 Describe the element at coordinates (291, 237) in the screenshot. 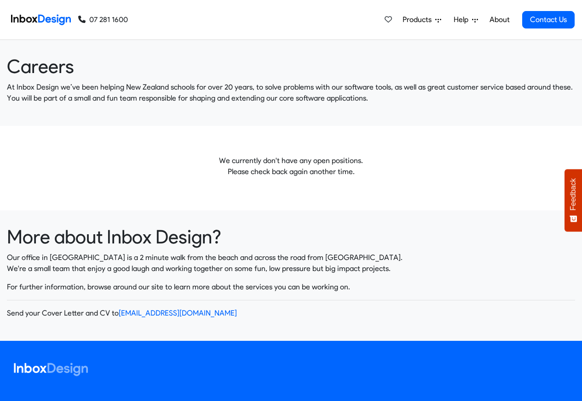

I see `heading: More about Inbox Design?` at that location.